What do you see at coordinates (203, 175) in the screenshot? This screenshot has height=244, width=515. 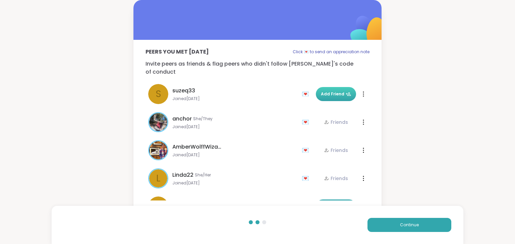 I see `span: She/Her` at bounding box center [203, 175].